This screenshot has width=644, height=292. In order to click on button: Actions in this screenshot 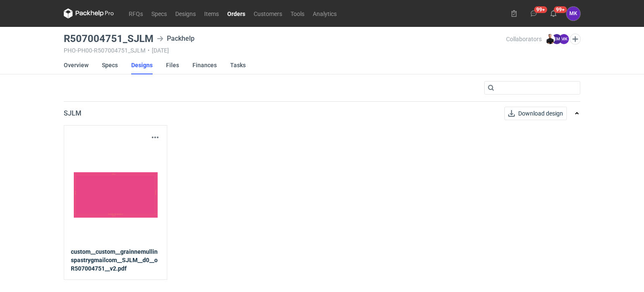, I will do `click(155, 137)`.